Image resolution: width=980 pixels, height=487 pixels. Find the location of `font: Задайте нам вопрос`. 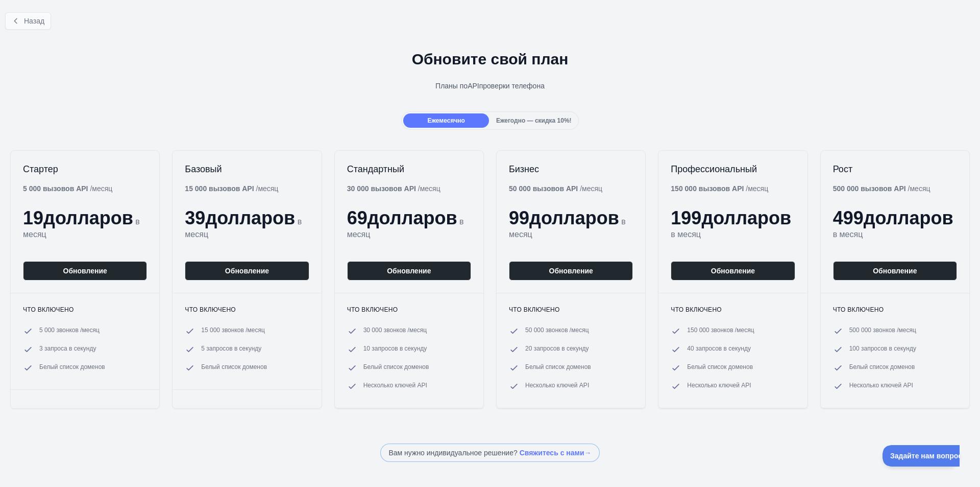

font: Задайте нам вопрос is located at coordinates (44, 11).